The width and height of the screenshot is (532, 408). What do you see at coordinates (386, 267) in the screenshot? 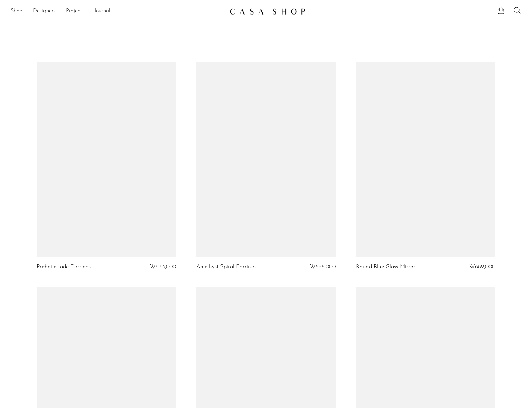
I see `a: Round Blue Glass Mirror` at bounding box center [386, 267].